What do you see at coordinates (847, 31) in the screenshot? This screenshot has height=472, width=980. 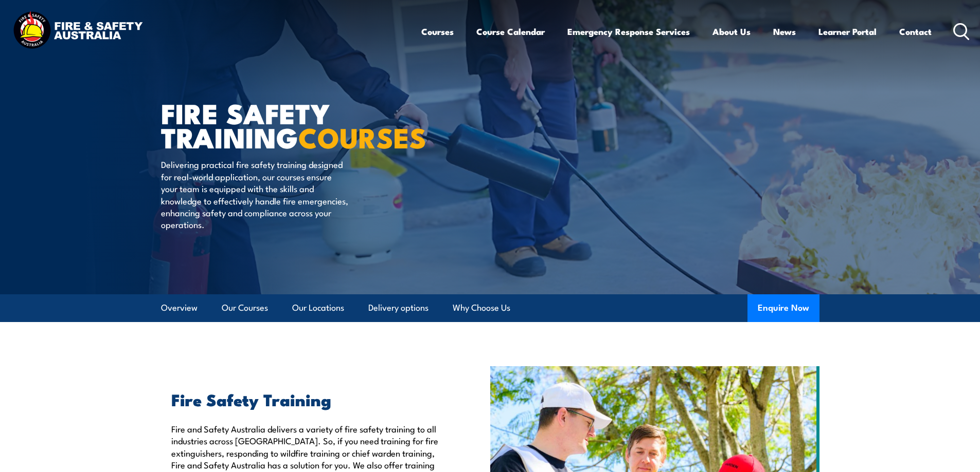 I see `a: Learner Portal` at bounding box center [847, 31].